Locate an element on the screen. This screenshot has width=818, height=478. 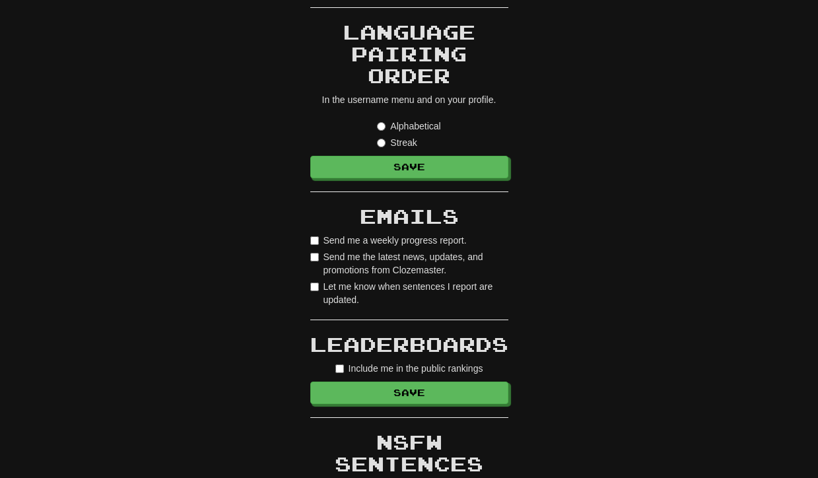
h2: Emails is located at coordinates (409, 216).